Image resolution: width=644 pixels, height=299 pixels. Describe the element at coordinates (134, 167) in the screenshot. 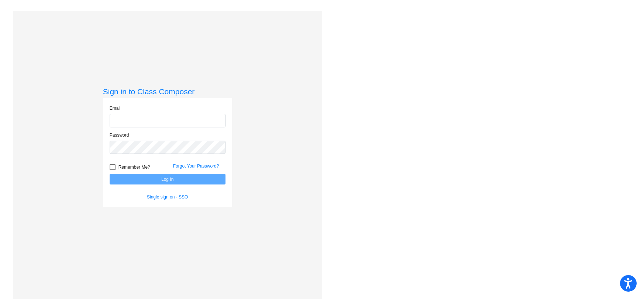

I see `span: Remember Me?` at that location.